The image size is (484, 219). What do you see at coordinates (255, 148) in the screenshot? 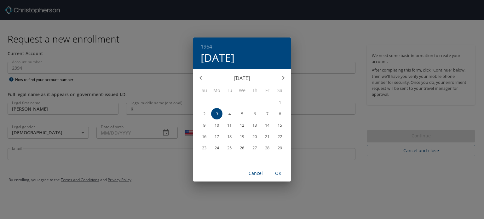
I see `p: 27` at bounding box center [255, 148].